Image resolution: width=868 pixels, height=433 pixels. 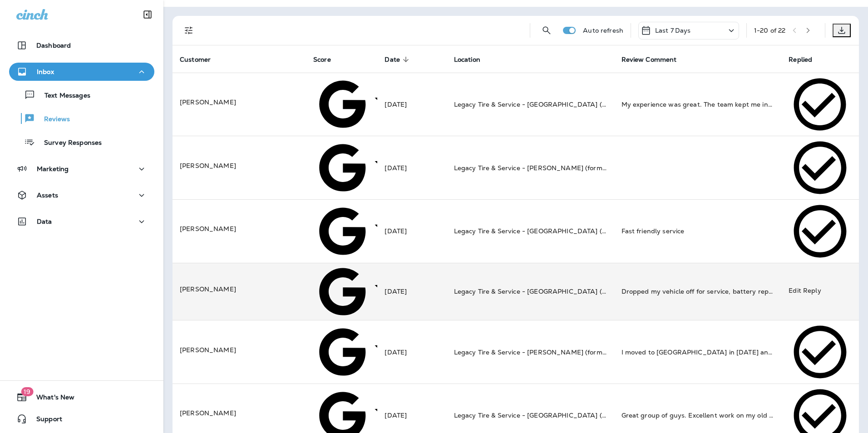 What do you see at coordinates (44, 421) in the screenshot?
I see `span: Support` at bounding box center [44, 421].